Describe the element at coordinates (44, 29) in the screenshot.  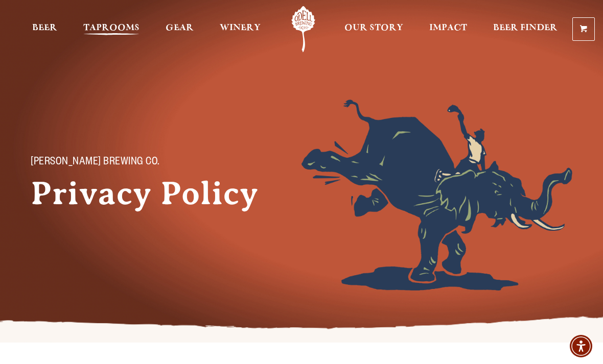
I see `a: Beer` at that location.